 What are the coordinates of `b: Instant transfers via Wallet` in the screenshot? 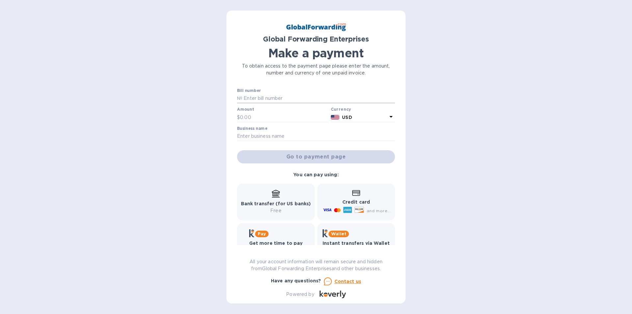 It's located at (356, 243).